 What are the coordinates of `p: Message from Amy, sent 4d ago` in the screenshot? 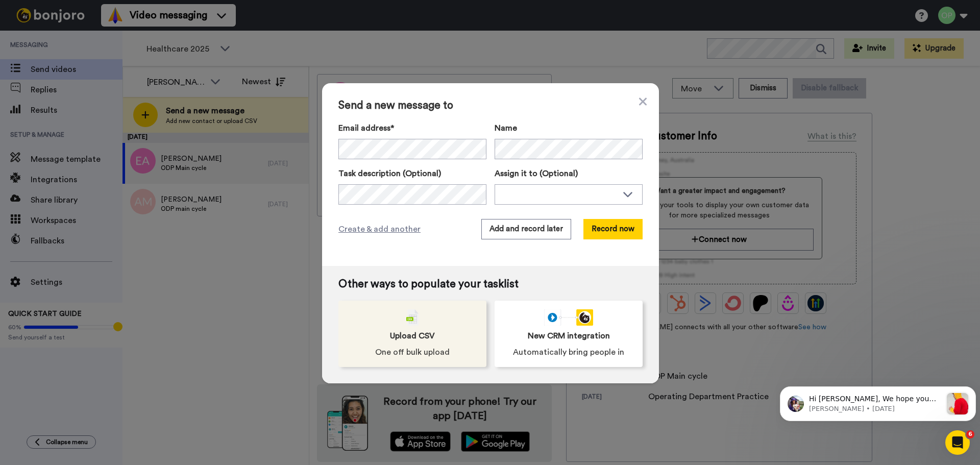 It's located at (99, 43).